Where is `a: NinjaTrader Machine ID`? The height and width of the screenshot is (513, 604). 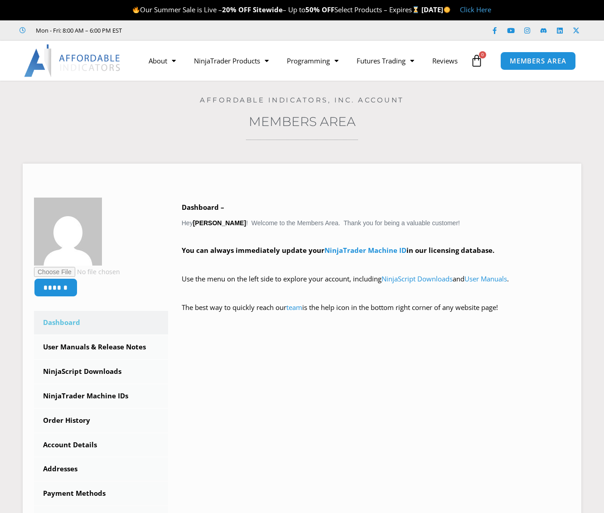 a: NinjaTrader Machine ID is located at coordinates (365, 250).